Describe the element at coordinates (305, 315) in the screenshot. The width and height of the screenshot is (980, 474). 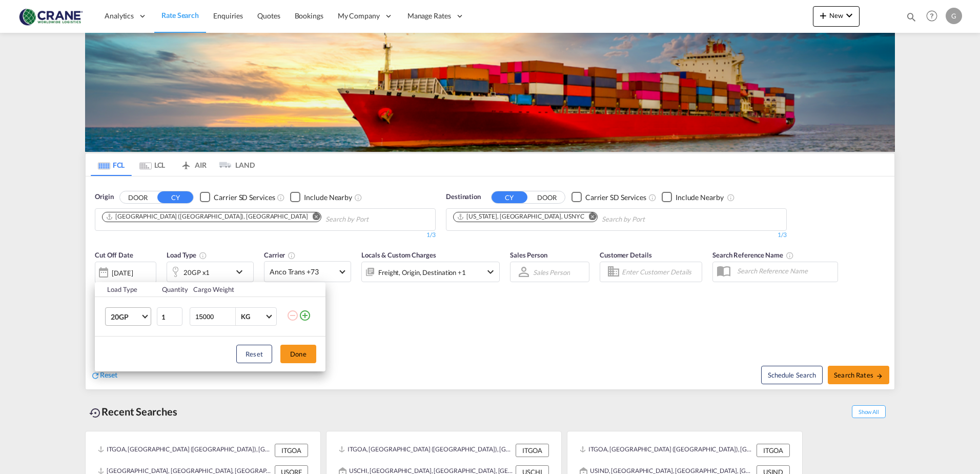
I see `md-icon: icon-plus-circle-outline` at that location.